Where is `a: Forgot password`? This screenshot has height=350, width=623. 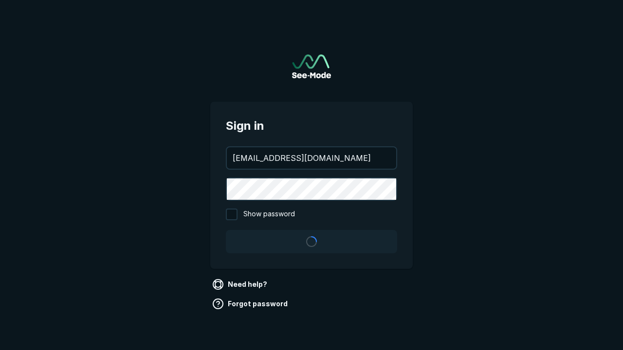
a: Forgot password is located at coordinates (251, 304).